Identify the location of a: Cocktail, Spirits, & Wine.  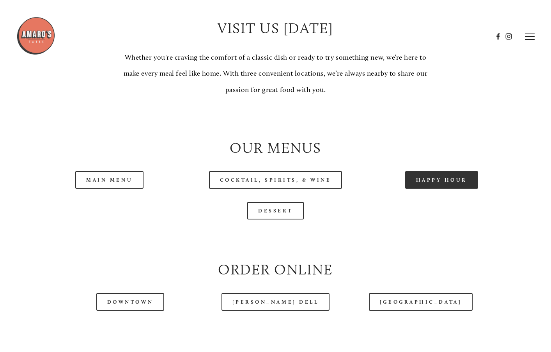
(276, 180).